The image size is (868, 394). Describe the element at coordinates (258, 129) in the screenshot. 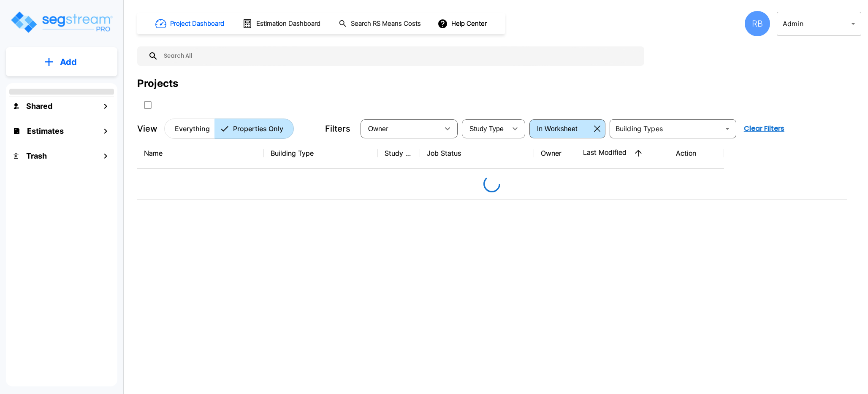

I see `p: Properties Only` at that location.